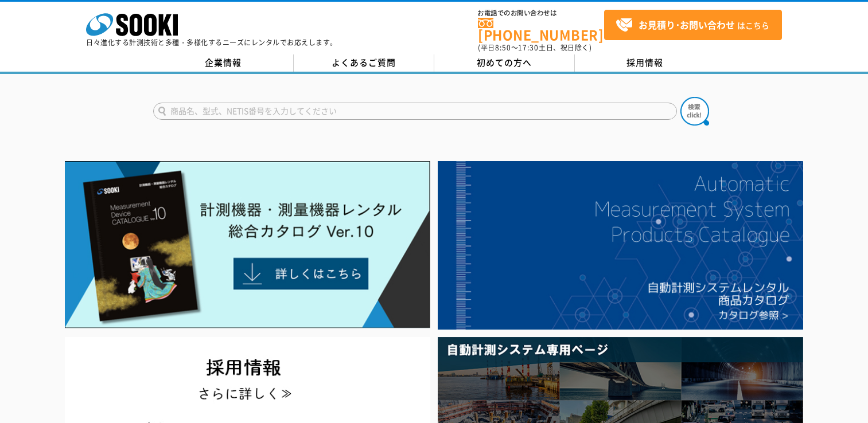 Image resolution: width=868 pixels, height=423 pixels. What do you see at coordinates (695, 111) in the screenshot?
I see `img: btn_search.png` at bounding box center [695, 111].